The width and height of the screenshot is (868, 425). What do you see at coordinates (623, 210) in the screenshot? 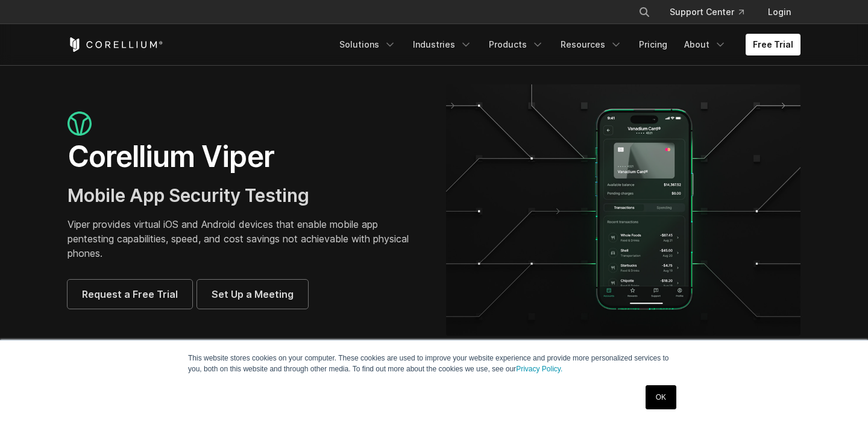
I see `img: viper_hero` at bounding box center [623, 210].